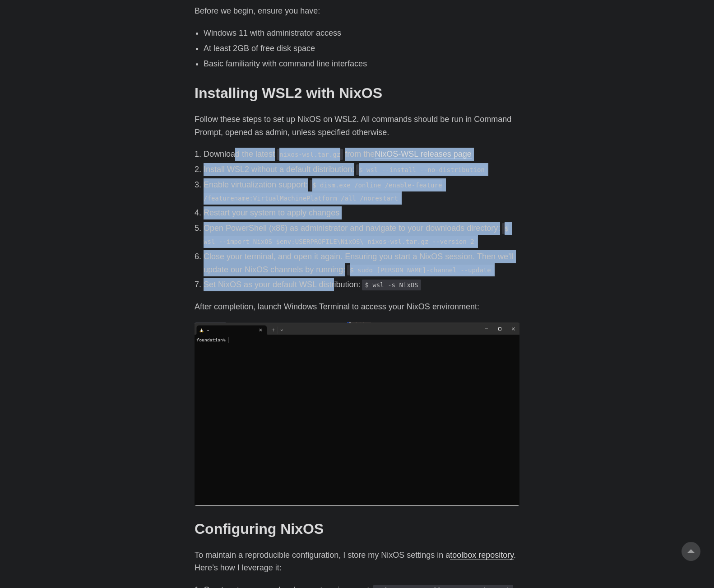 The width and height of the screenshot is (714, 588). Describe the element at coordinates (362, 169) in the screenshot. I see `p: Install WSL2 without a default distribution:` at that location.